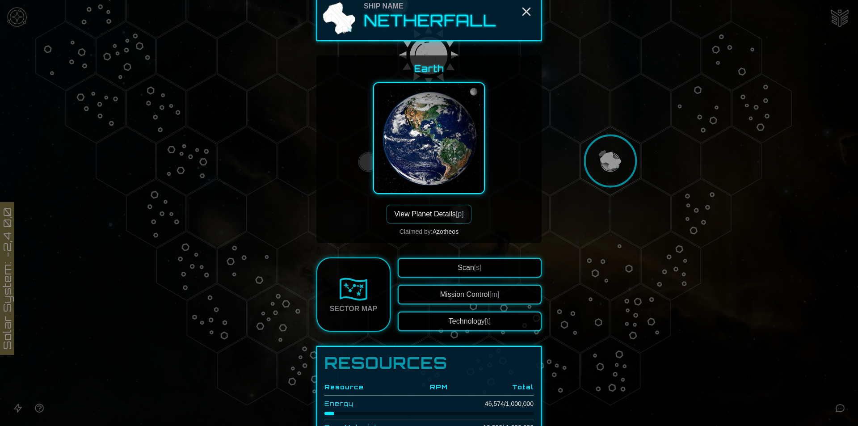 The width and height of the screenshot is (858, 426). What do you see at coordinates (469, 267) in the screenshot?
I see `span: Scan` at bounding box center [469, 267].